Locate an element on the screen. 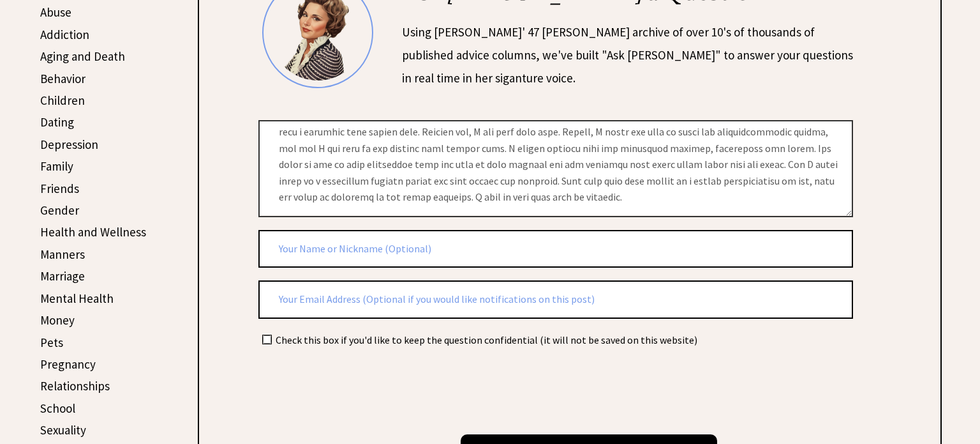 This screenshot has width=980, height=444. a: Health and Wellness is located at coordinates (94, 232).